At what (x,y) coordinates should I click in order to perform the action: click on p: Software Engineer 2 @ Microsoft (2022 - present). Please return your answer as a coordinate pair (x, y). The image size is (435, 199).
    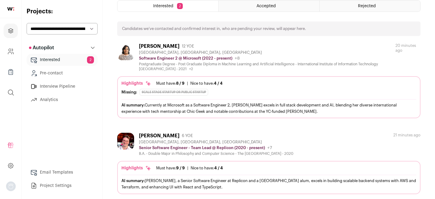
    Looking at the image, I should click on (186, 58).